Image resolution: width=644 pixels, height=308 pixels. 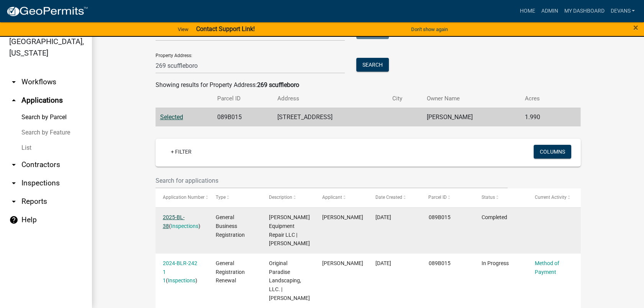 I want to click on span: Type, so click(x=221, y=197).